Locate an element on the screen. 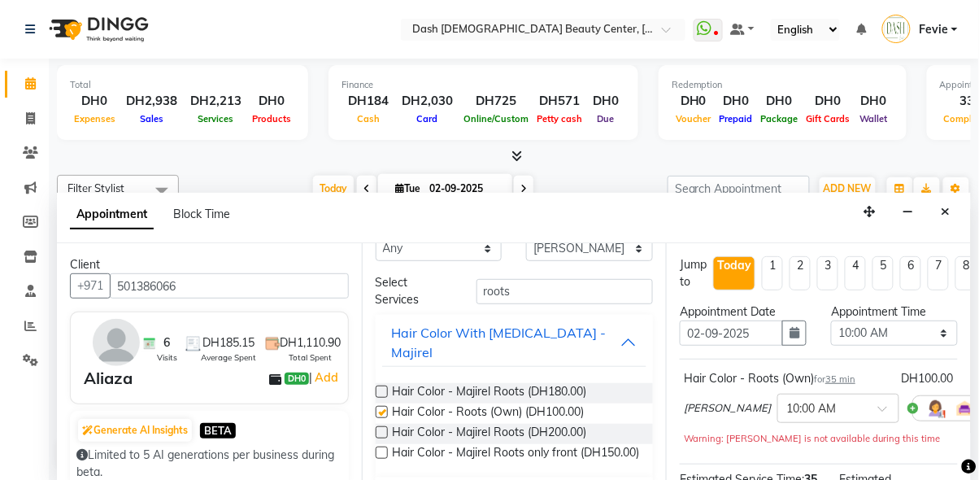 The image size is (979, 480). span: Total Spent is located at coordinates (311, 357).